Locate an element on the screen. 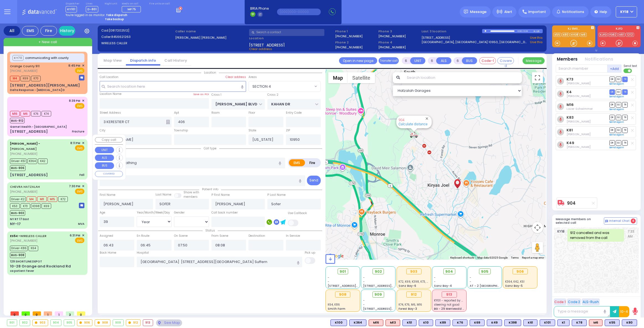 The width and height of the screenshot is (644, 328). span: M15 is located at coordinates (52, 199).